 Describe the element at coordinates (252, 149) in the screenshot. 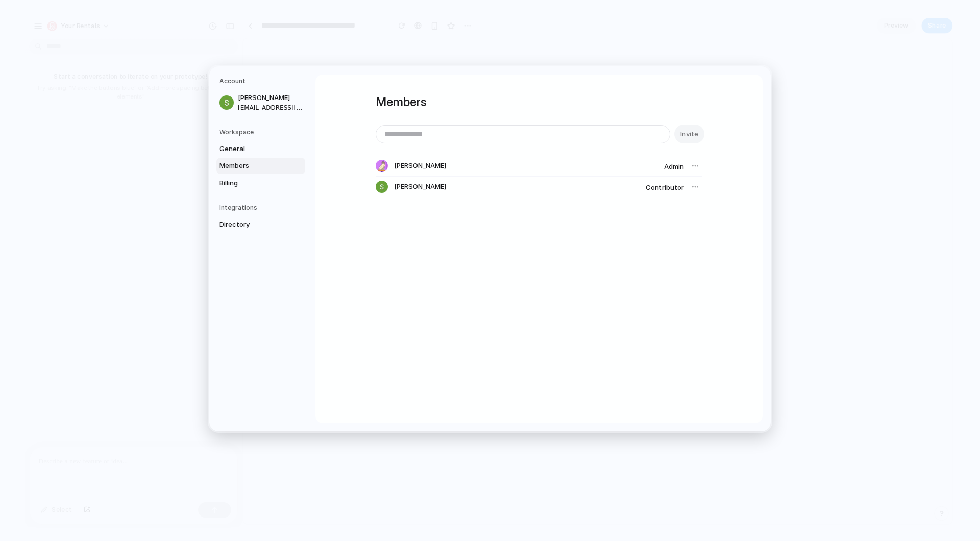

I see `span: General` at that location.